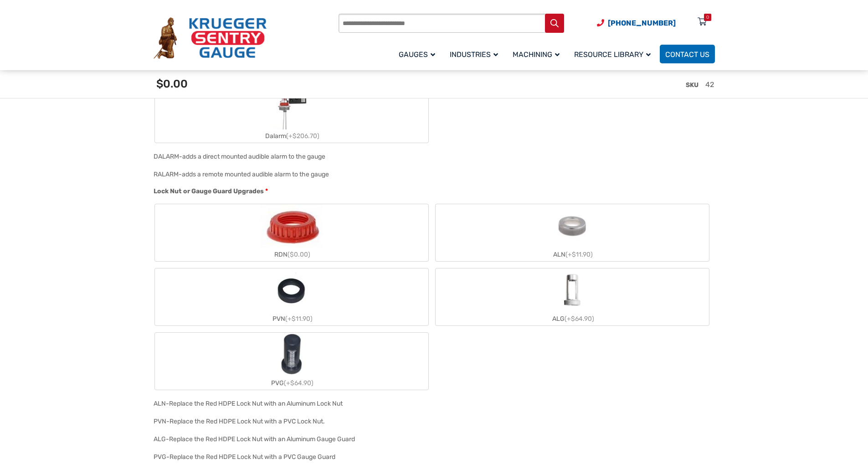  I want to click on span: PVG-, so click(161, 457).